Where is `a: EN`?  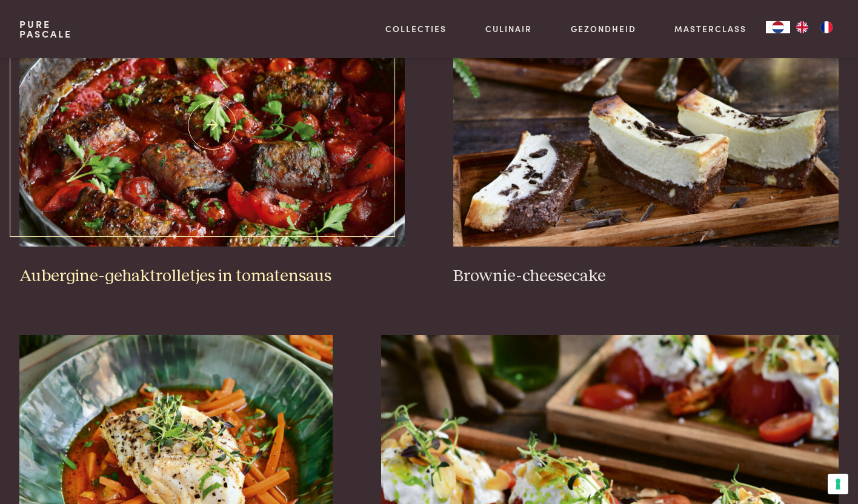 a: EN is located at coordinates (802, 28).